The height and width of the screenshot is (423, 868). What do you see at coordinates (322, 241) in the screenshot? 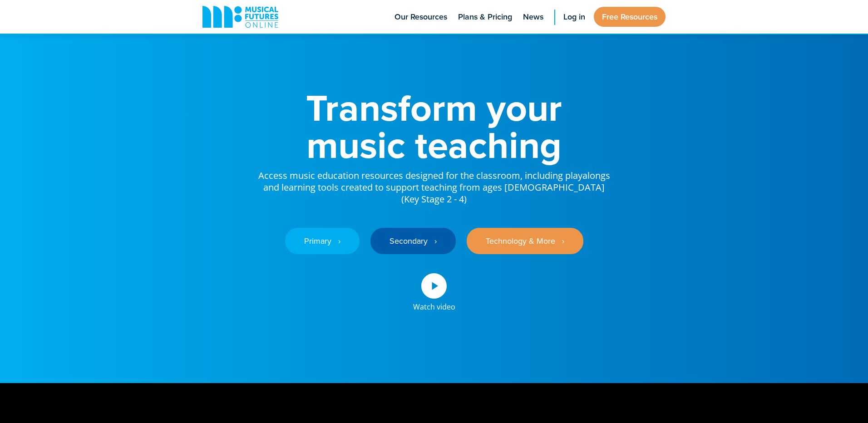
I see `a: Primary ‎‏‏‎ ‎ ›` at bounding box center [322, 241].